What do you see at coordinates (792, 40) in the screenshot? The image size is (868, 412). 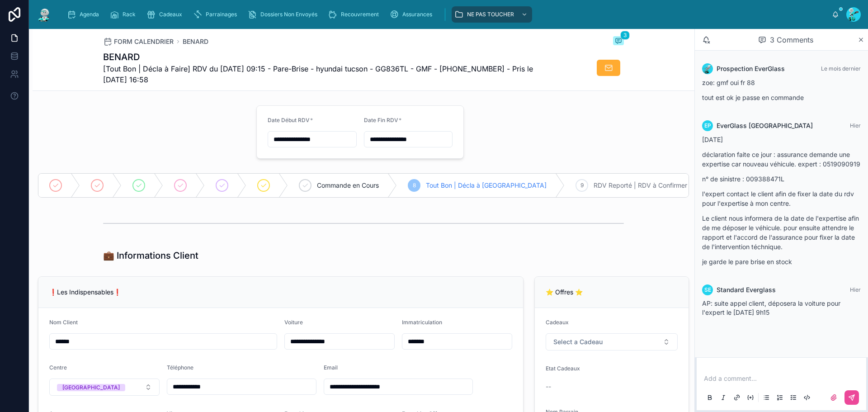 I see `span: 3 Comments` at bounding box center [792, 40].